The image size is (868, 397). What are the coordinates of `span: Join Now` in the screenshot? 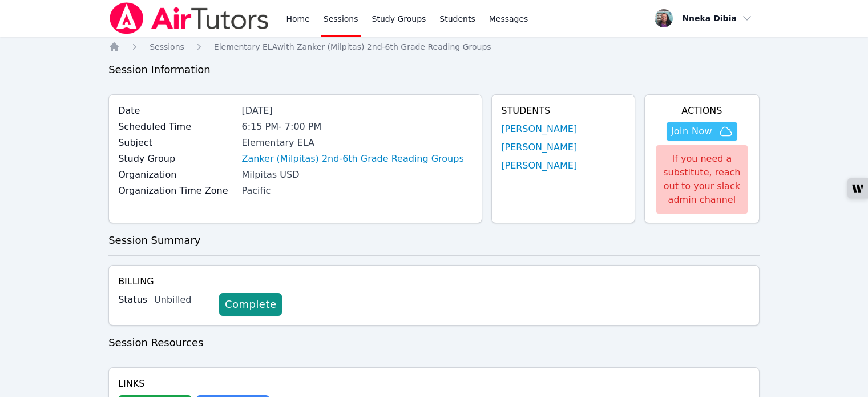 It's located at (692, 131).